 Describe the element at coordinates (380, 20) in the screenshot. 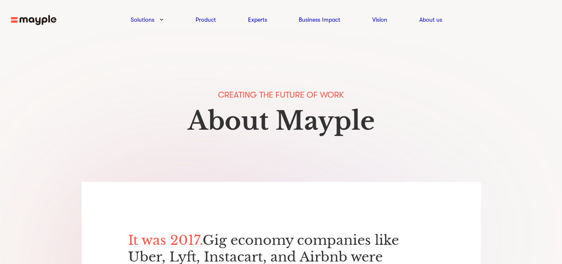

I see `a: Vision` at that location.